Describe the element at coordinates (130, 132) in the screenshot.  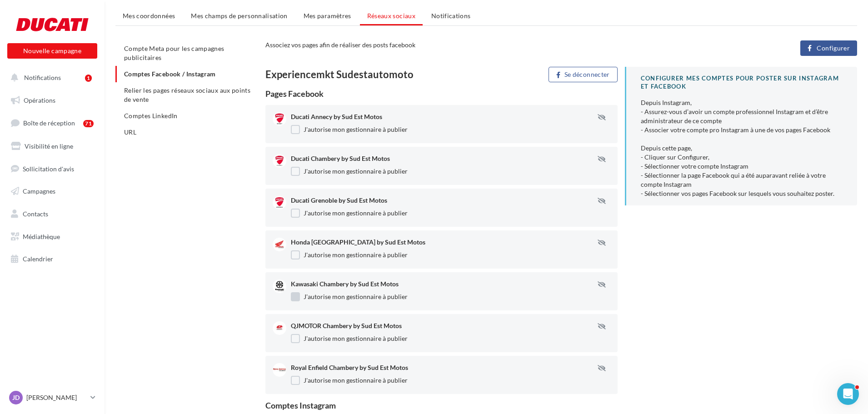
I see `span: URL` at that location.